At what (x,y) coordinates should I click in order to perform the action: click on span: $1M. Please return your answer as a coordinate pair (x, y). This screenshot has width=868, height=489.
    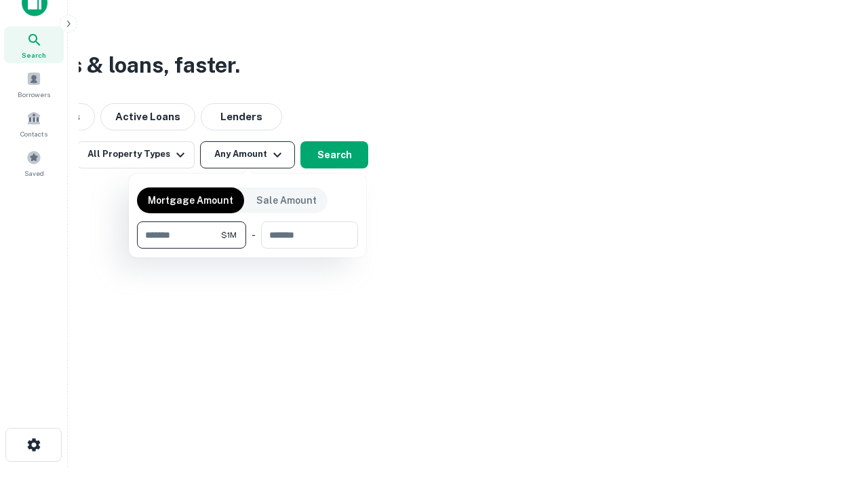
    Looking at the image, I should click on (229, 235).